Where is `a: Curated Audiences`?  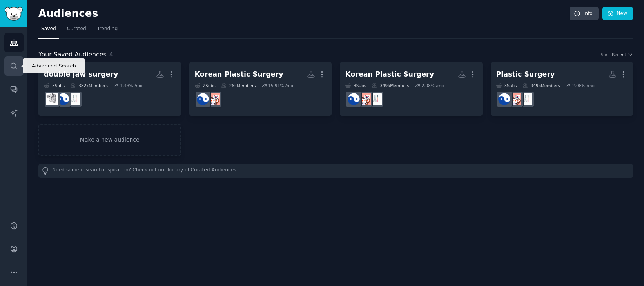
a: Curated Audiences is located at coordinates (214, 171).